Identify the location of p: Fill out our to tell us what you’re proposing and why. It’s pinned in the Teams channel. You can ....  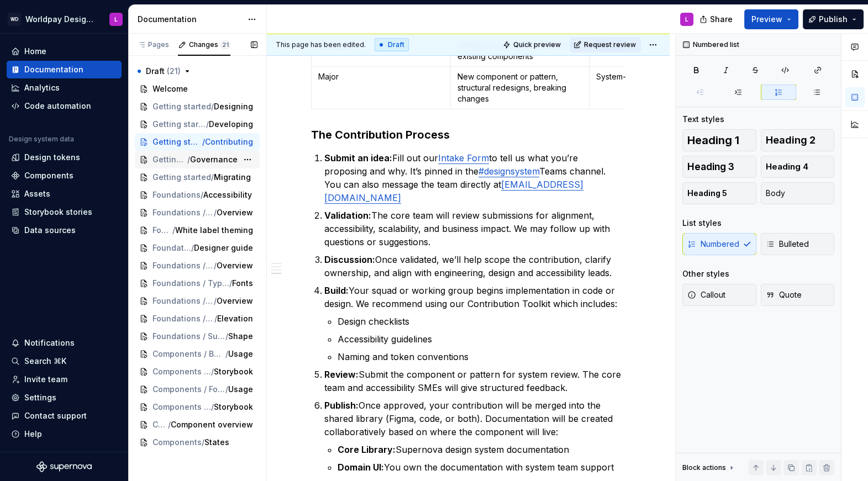
(474, 178).